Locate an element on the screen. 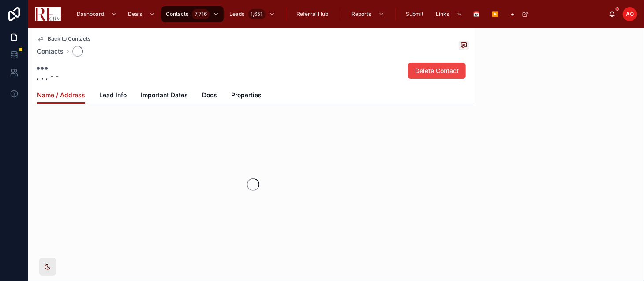 The image size is (644, 281). a: Important Dates is located at coordinates (164, 96).